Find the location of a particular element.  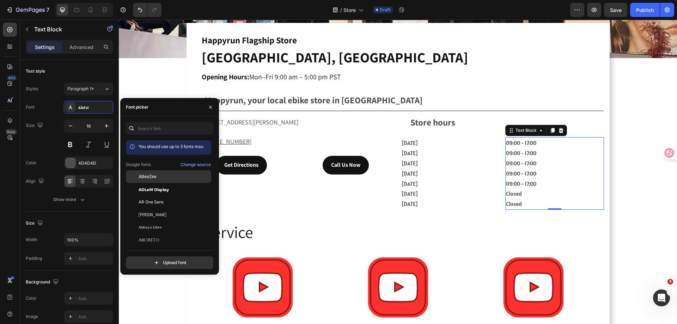

button: <p><strong>Get Directions</strong></p> is located at coordinates (122, 145).